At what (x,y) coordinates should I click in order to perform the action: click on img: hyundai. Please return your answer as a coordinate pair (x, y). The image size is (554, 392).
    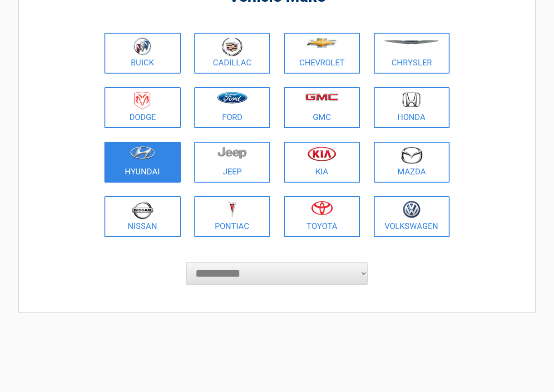
    Looking at the image, I should click on (143, 152).